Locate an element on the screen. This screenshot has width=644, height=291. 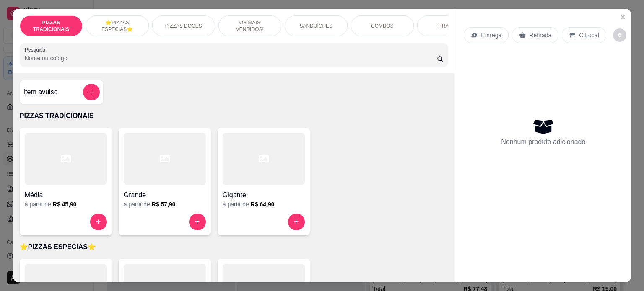
button: Close is located at coordinates (623, 17).